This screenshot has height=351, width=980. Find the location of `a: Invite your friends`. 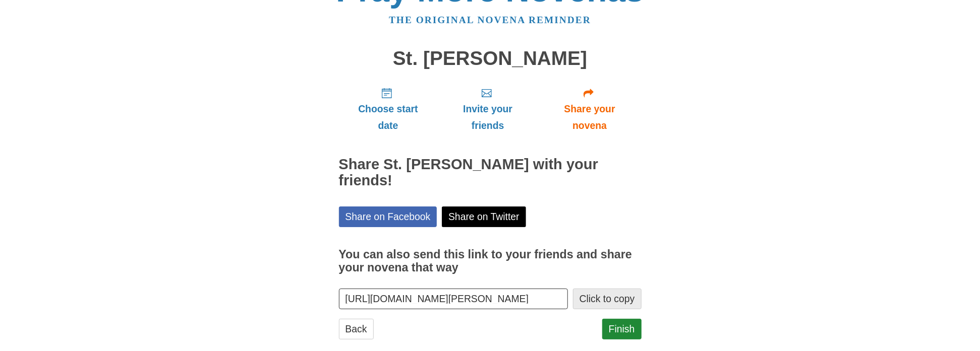

a: Invite your friends is located at coordinates (487, 109).